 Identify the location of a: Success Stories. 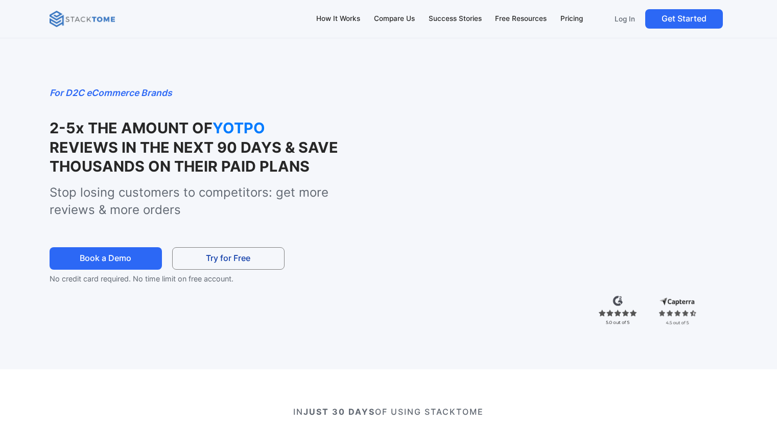
(455, 19).